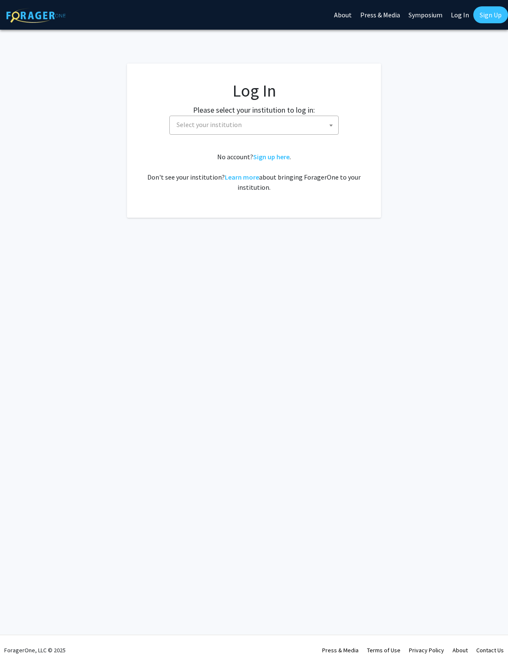  Describe the element at coordinates (254, 91) in the screenshot. I see `h1: Log In` at that location.